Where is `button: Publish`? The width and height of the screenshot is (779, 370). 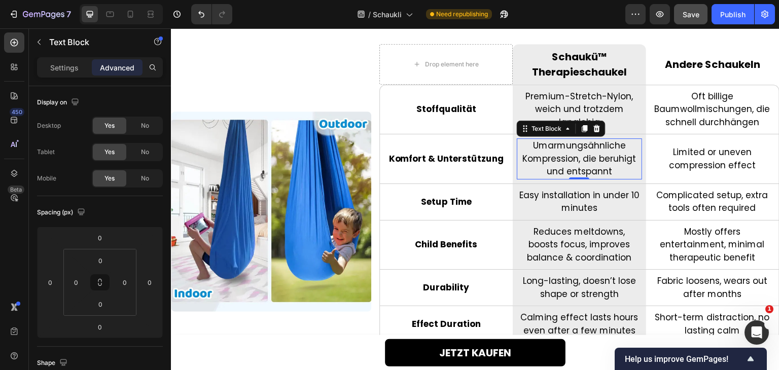 button: Publish is located at coordinates (733, 14).